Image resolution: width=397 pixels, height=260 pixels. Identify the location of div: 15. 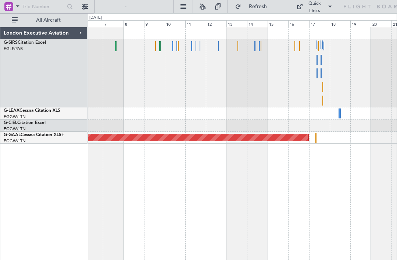
(278, 24).